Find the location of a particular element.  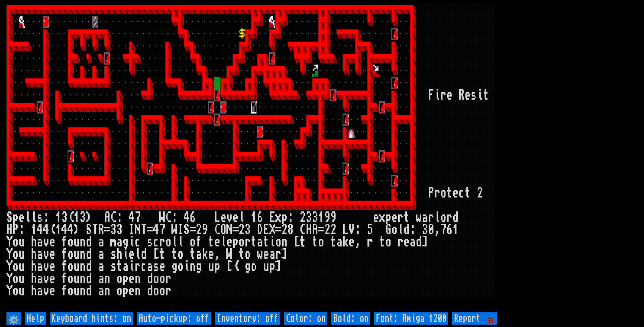

input: Inventory: off is located at coordinates (247, 318).